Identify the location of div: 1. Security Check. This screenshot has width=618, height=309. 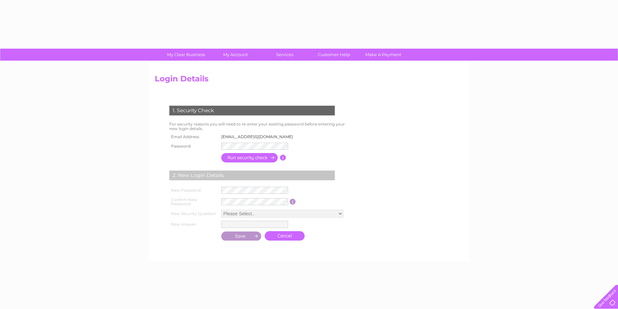
(252, 111).